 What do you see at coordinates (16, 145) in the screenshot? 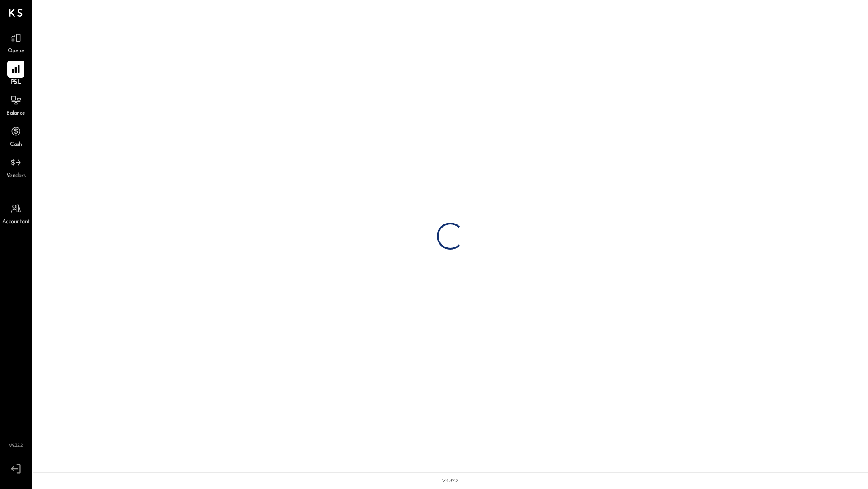
I see `span: Cash` at bounding box center [16, 145].